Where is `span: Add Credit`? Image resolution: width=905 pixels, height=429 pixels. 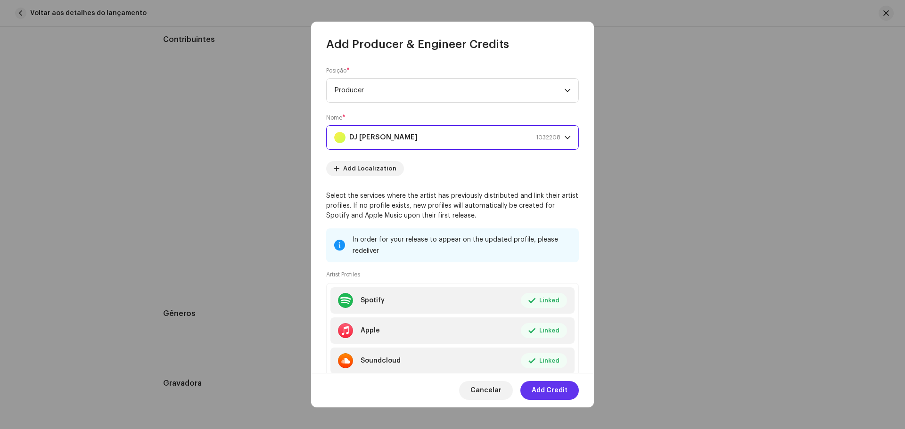 span: Add Credit is located at coordinates (550, 391).